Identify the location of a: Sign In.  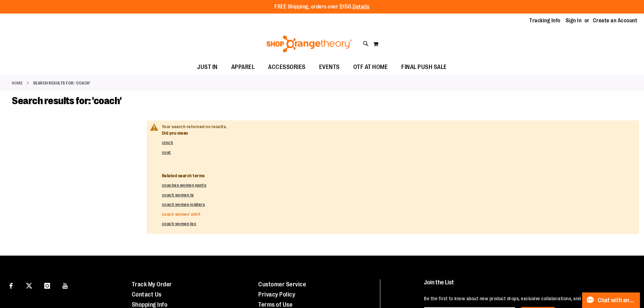
(574, 21).